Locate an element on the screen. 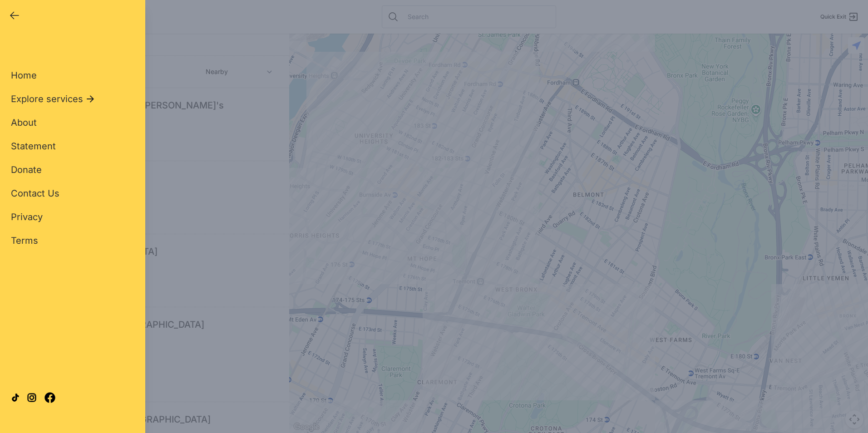 The image size is (868, 433). span: Explore services is located at coordinates (47, 99).